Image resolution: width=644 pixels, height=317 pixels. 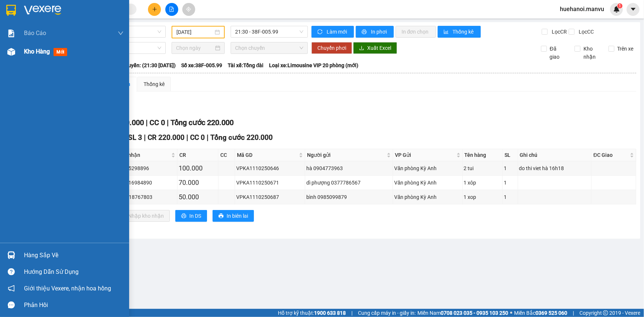 What do you see at coordinates (387, 313) in the screenshot?
I see `span: Cung cấp máy in - giấy in:` at bounding box center [387, 313].